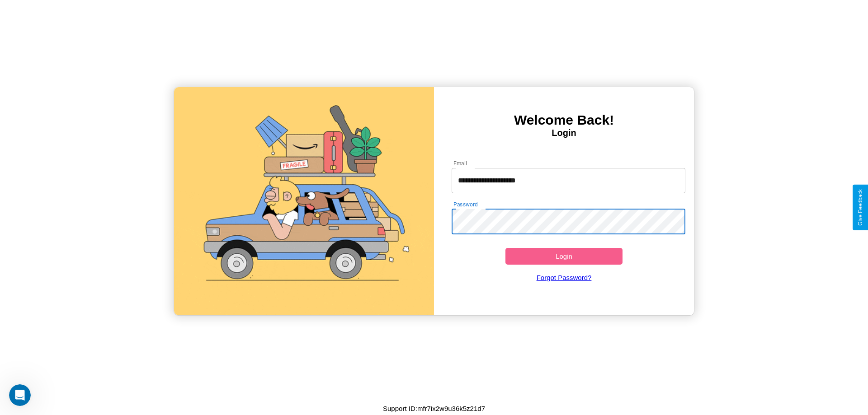 The image size is (868, 415). I want to click on h4: Login, so click(564, 133).